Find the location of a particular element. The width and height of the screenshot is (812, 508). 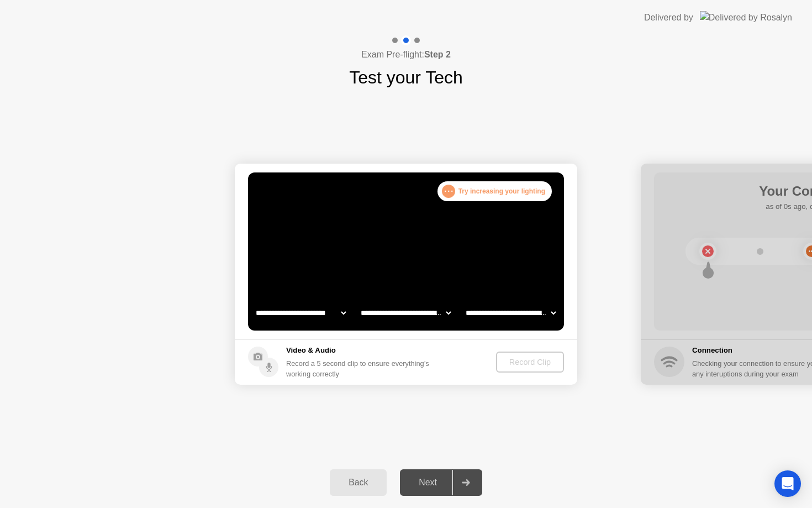

h5: Video & Audio is located at coordinates (360, 350).